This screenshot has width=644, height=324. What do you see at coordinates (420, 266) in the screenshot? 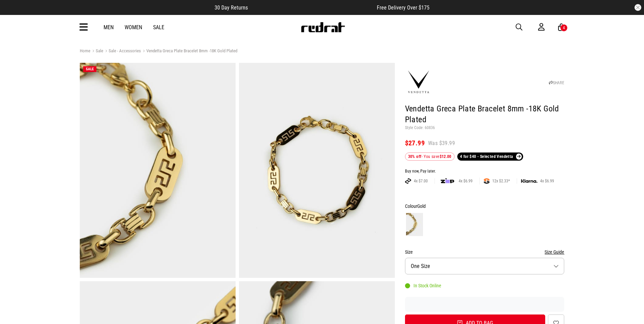
I see `span: One Size` at bounding box center [420, 266].